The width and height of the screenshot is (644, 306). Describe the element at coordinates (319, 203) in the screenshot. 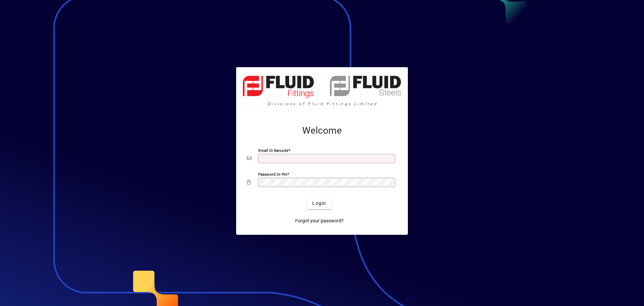

I see `span: Login` at that location.